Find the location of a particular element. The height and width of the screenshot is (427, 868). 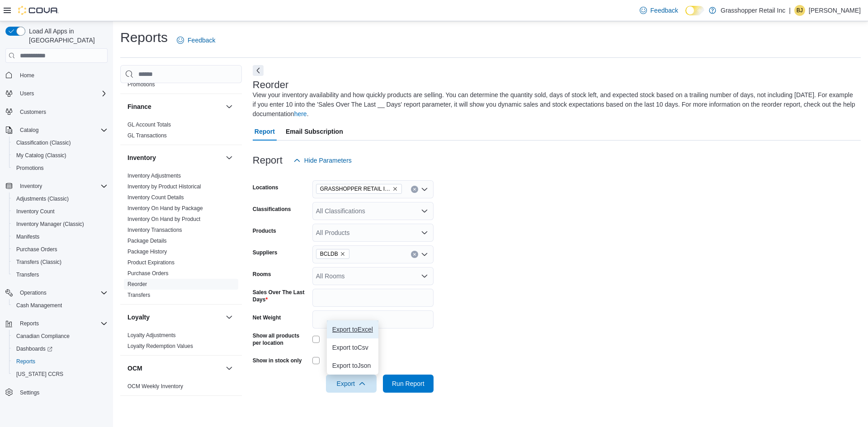

span: Reorder is located at coordinates (137, 284).